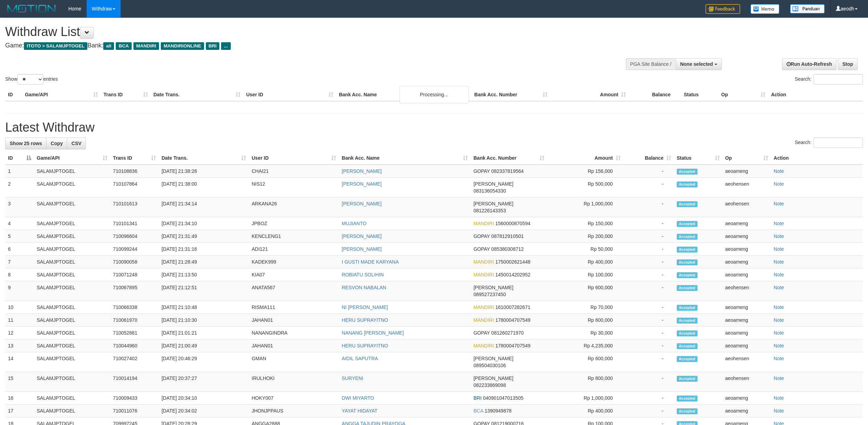 The image size is (868, 425). Describe the element at coordinates (589, 94) in the screenshot. I see `th: Amount` at that location.